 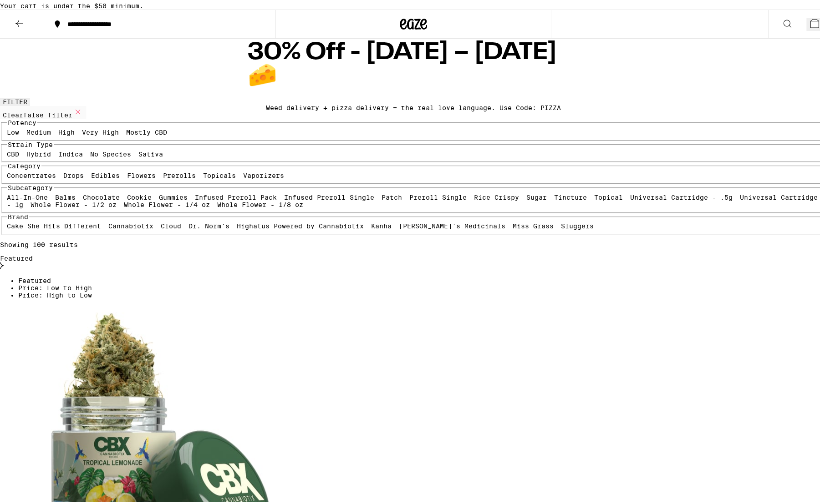 What do you see at coordinates (139, 196) in the screenshot?
I see `label: Cookie` at bounding box center [139, 196].